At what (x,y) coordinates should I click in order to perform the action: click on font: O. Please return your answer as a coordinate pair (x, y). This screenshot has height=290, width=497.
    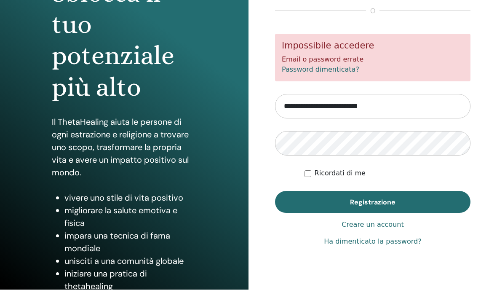
    Looking at the image, I should click on (373, 11).